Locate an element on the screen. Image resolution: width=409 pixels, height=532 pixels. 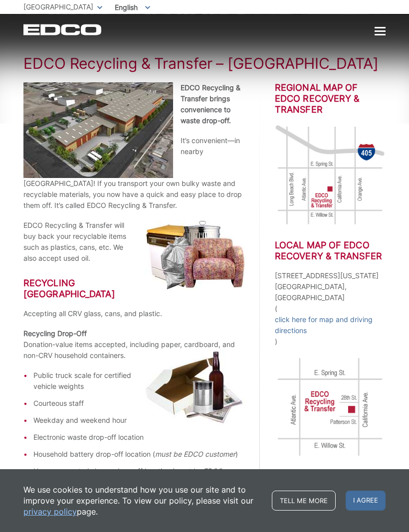
li: Electronic waste drop-off location is located at coordinates (139, 437).